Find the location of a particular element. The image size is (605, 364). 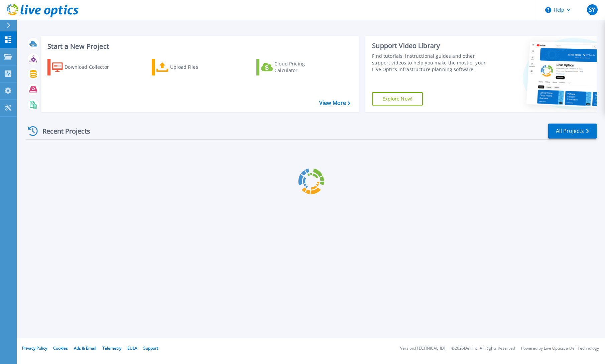

a: Privacy Policy is located at coordinates (35, 348).